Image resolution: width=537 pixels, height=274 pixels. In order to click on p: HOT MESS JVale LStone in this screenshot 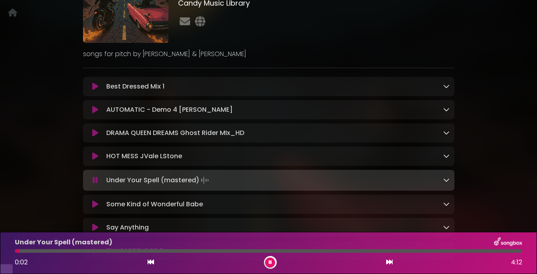, I will do `click(144, 156)`.